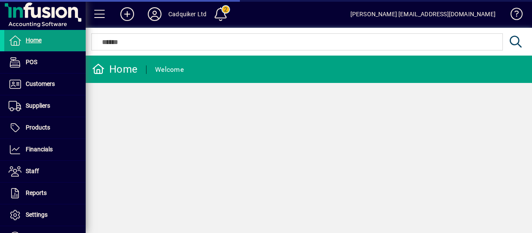 The width and height of the screenshot is (532, 233). What do you see at coordinates (36, 193) in the screenshot?
I see `span: Reports` at bounding box center [36, 193].